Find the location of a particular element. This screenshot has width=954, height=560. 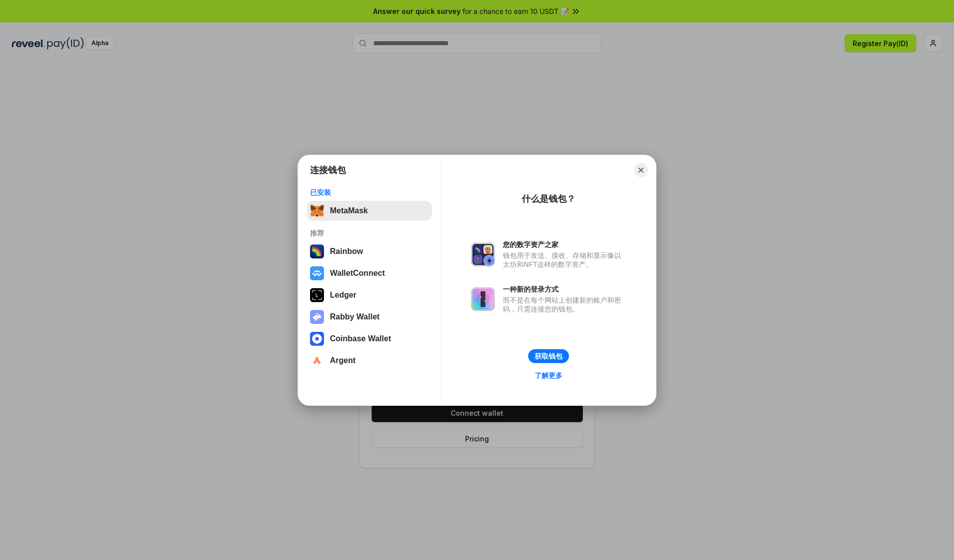

div: Rainbow is located at coordinates (346, 251).